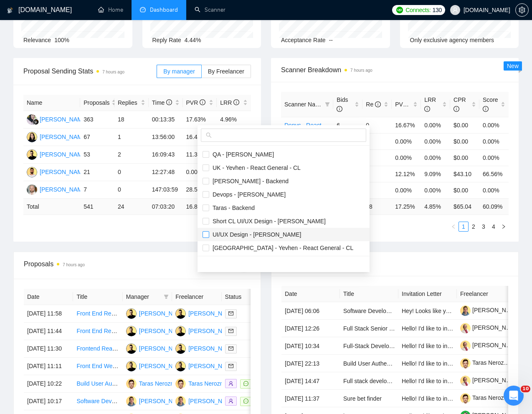  Describe the element at coordinates (166, 172) in the screenshot. I see `td: 12:27:48` at that location.